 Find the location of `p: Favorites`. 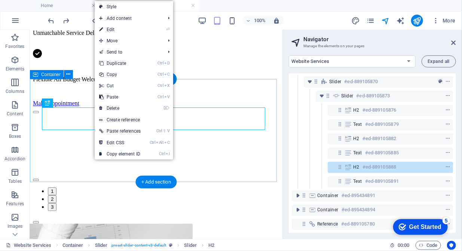

p: Favorites is located at coordinates (15, 46).